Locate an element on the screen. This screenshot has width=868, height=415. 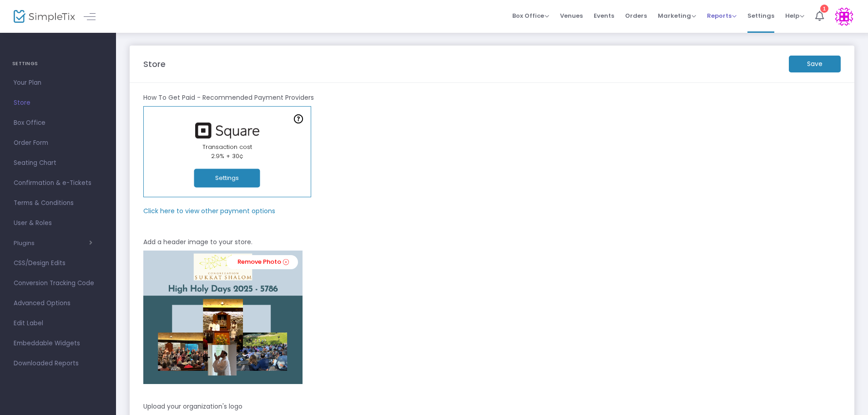
span: Terms & Conditions is located at coordinates (58, 203).